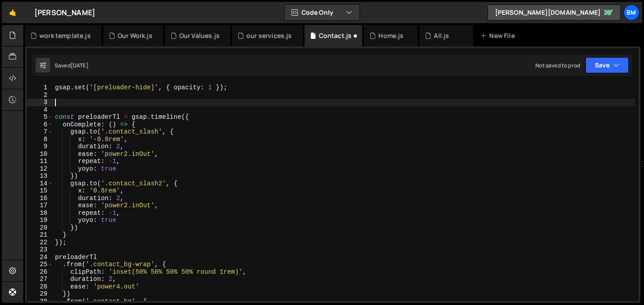 The image size is (644, 305). What do you see at coordinates (40, 132) in the screenshot?
I see `div: 7` at bounding box center [40, 132].